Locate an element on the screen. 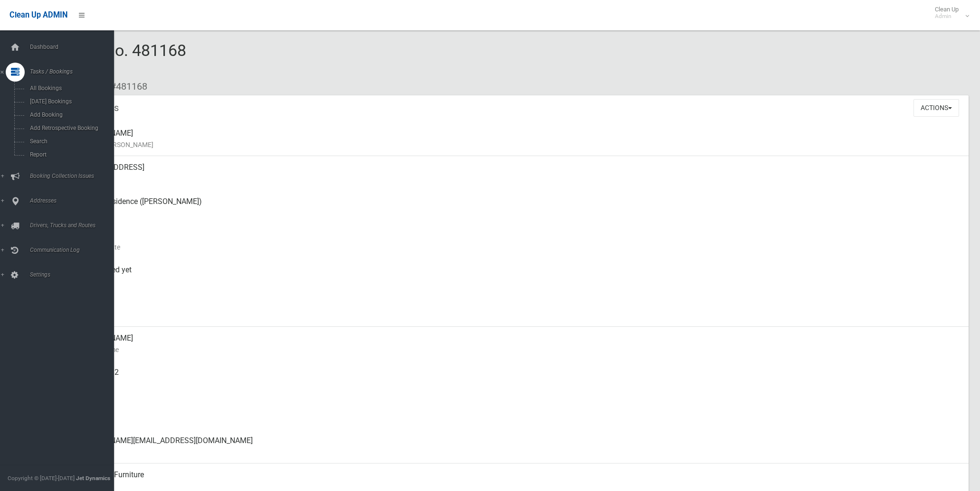 This screenshot has height=491, width=980. small: Email is located at coordinates (518, 452).